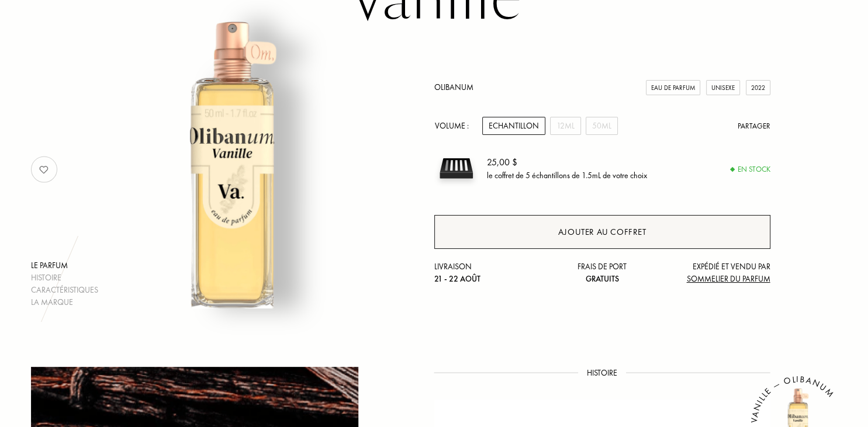 The width and height of the screenshot is (868, 427). Describe the element at coordinates (567, 162) in the screenshot. I see `div: 25,00 $` at that location.